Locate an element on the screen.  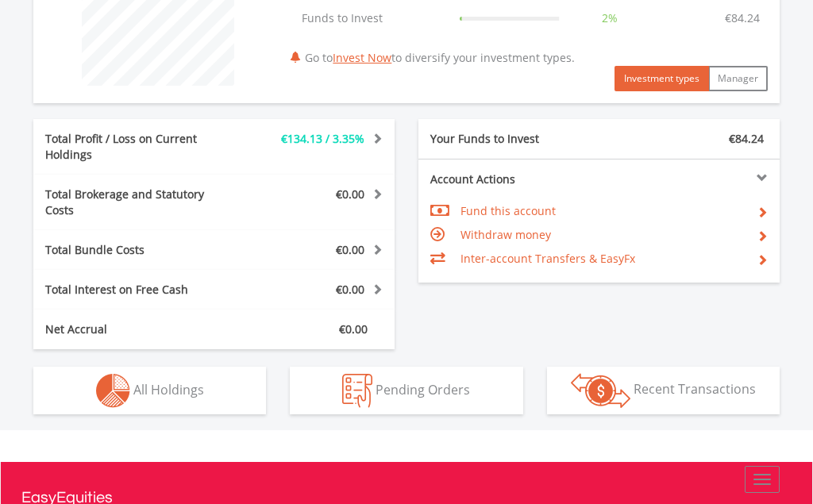
img: pending_instructions-wht.png is located at coordinates (358, 391).